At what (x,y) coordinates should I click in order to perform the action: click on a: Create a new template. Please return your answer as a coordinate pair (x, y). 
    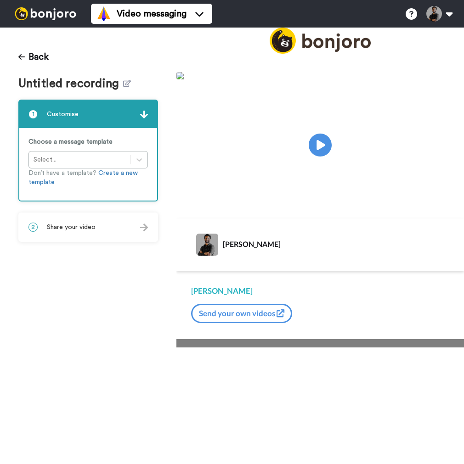
    Looking at the image, I should click on (83, 178).